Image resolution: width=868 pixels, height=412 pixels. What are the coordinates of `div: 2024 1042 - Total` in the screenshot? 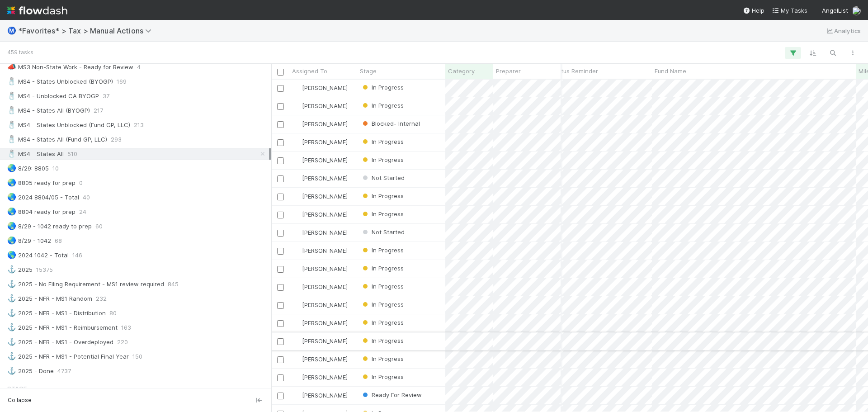 It's located at (38, 255).